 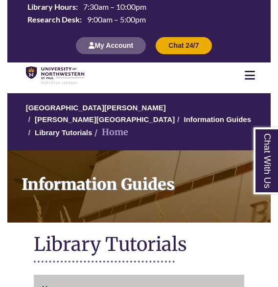 I want to click on button: Chat 24/7, so click(x=183, y=45).